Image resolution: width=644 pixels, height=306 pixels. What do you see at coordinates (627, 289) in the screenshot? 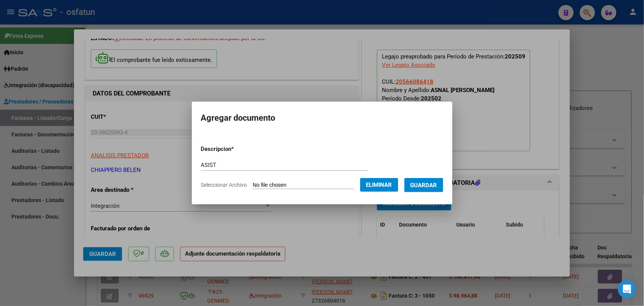
I see `div: Open Intercom Messenger` at bounding box center [627, 289].